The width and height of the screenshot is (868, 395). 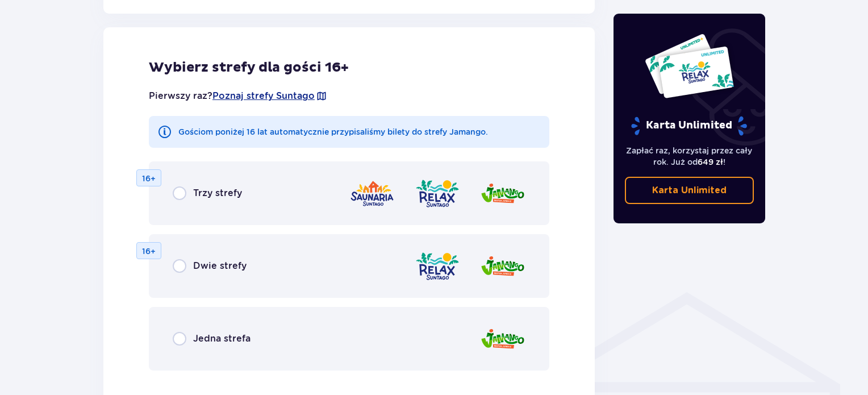 I want to click on p: Gościom poniżej 16 lat automatycznie przypisaliśmy bilety do strefy Jamango., so click(x=333, y=132).